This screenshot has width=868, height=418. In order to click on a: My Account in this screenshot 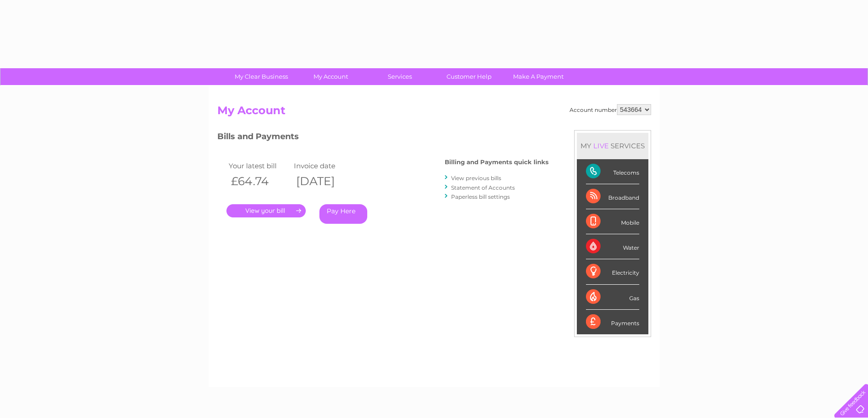, I will do `click(330, 76)`.